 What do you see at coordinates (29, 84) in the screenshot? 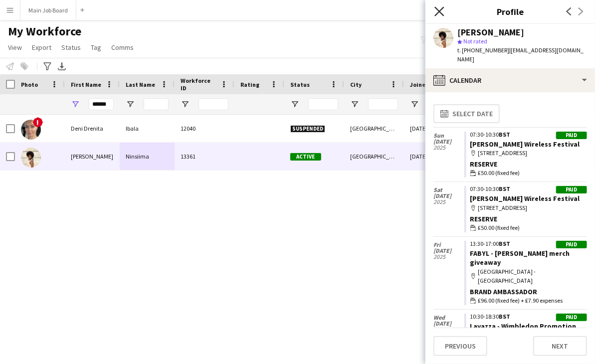
I see `span: Photo` at bounding box center [29, 84].